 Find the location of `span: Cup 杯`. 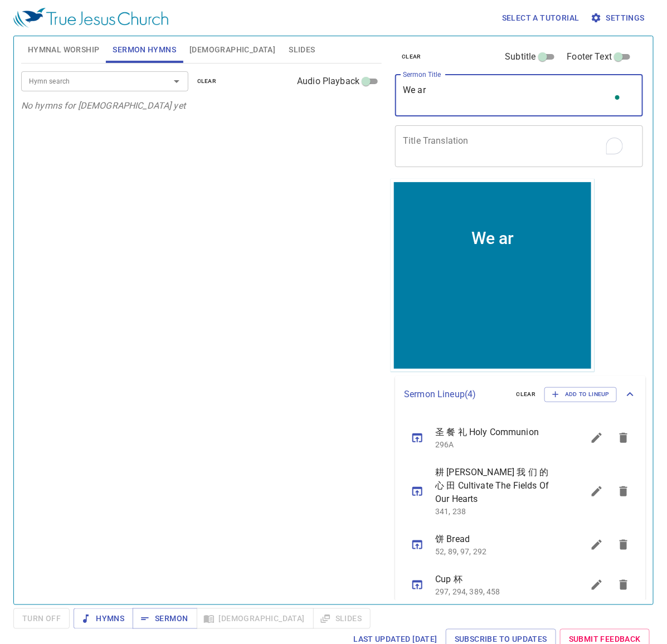

span: Cup 杯 is located at coordinates (497, 580).